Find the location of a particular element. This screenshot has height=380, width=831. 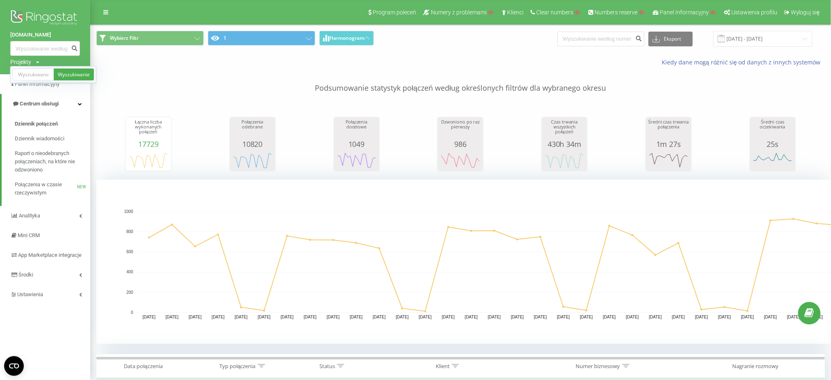

button: Harmonogram is located at coordinates (346, 38).